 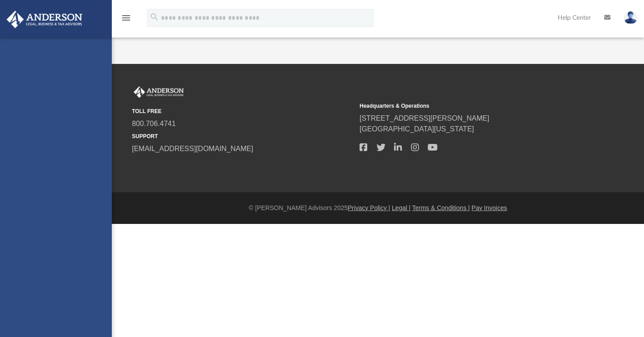 What do you see at coordinates (441, 208) in the screenshot?
I see `a: Terms & Conditions |` at bounding box center [441, 208].